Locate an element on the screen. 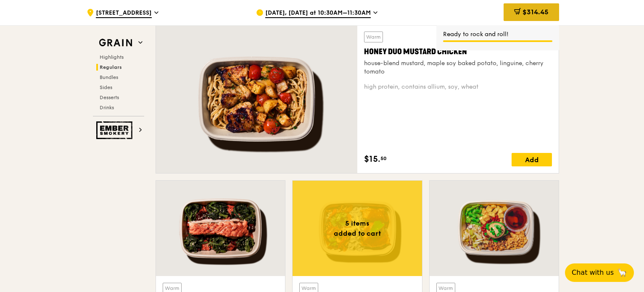 The image size is (644, 292). span: $314.45 is located at coordinates (536, 12).